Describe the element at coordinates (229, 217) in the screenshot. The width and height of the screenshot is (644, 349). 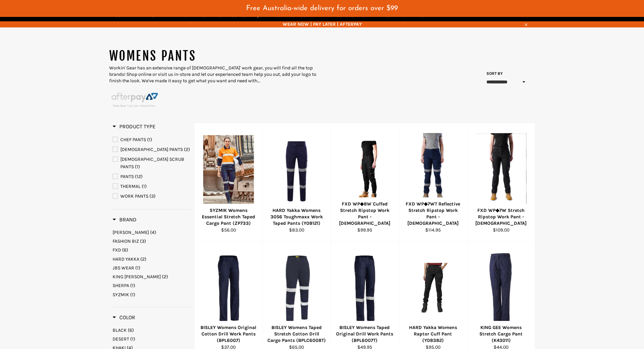
I see `div: SYZMIK Womens Essential Stretch Taped Cargo Pant (ZP733)` at that location.